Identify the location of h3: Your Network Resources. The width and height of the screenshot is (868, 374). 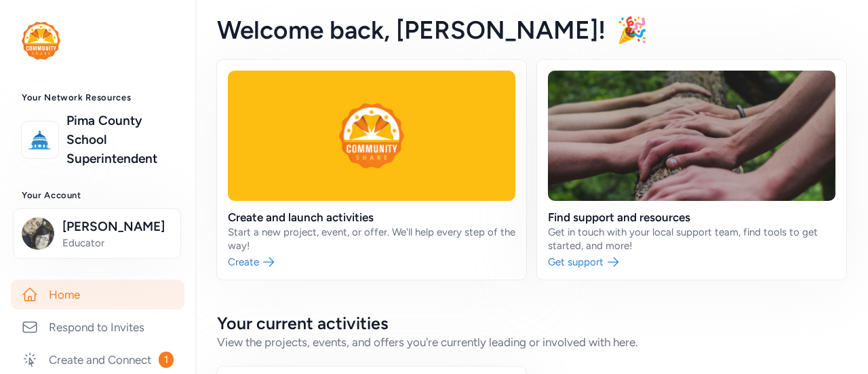
(98, 98).